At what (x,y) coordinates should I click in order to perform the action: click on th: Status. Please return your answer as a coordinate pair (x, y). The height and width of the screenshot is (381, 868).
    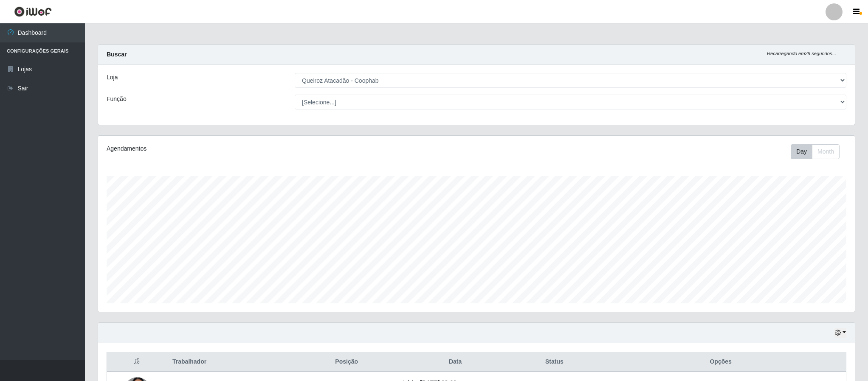
    Looking at the image, I should click on (554, 362).